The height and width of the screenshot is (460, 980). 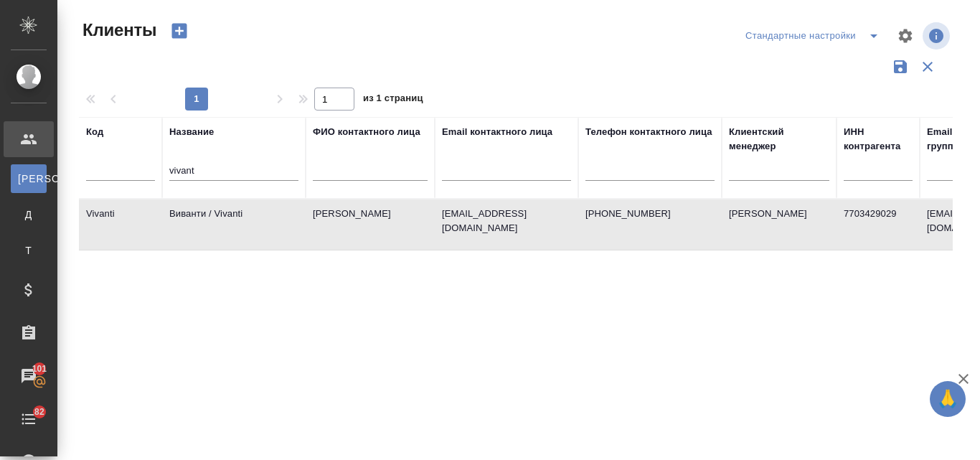 I want to click on a: Д, so click(x=29, y=215).